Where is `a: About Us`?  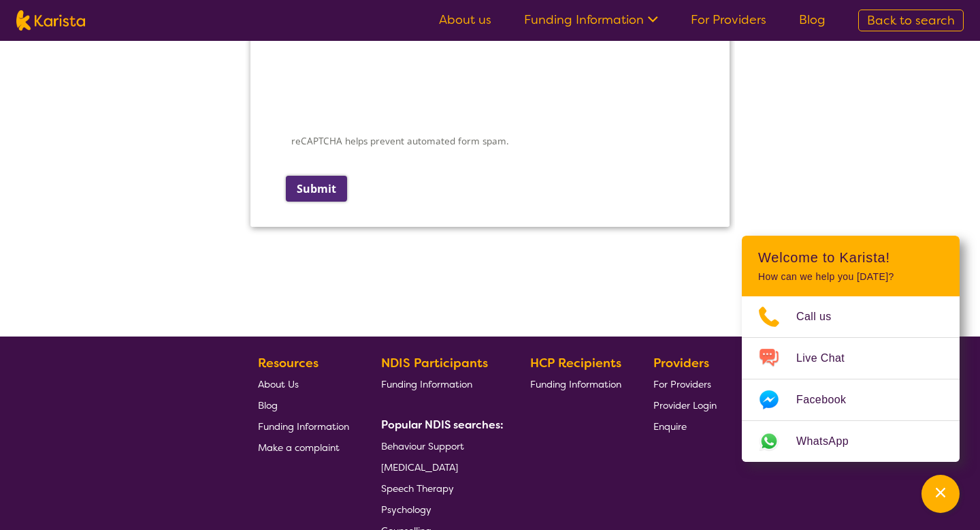 a: About Us is located at coordinates (304, 383).